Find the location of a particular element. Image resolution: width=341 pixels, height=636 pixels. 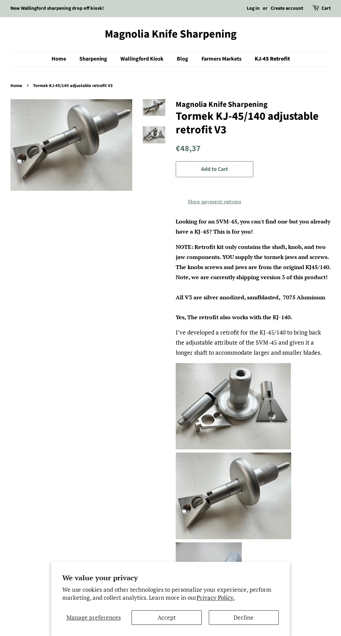

a: Farmers Markets is located at coordinates (222, 59).